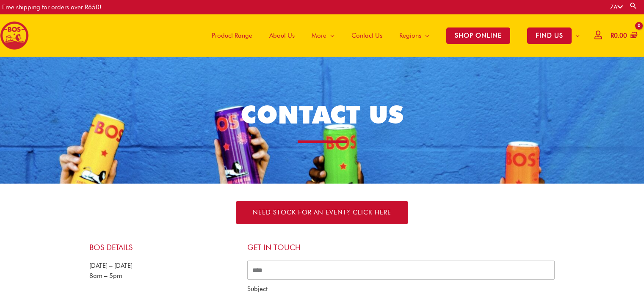 Image resolution: width=644 pixels, height=294 pixels. What do you see at coordinates (410, 35) in the screenshot?
I see `span: Regions` at bounding box center [410, 35].